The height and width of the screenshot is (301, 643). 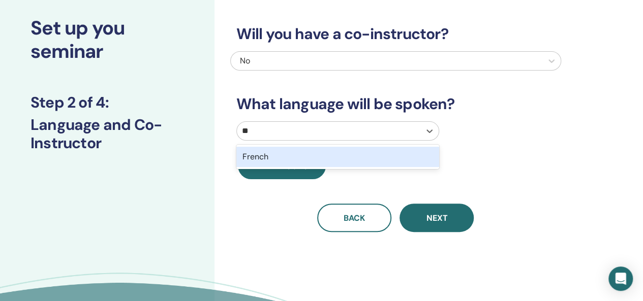 I want to click on span: Back, so click(x=354, y=218).